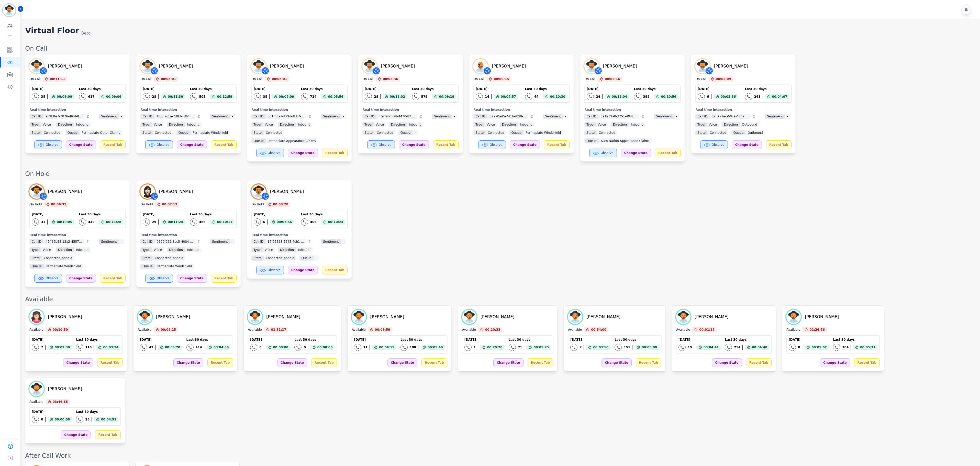 The height and width of the screenshot is (466, 980). What do you see at coordinates (376, 96) in the screenshot?
I see `div: 28` at bounding box center [376, 96].